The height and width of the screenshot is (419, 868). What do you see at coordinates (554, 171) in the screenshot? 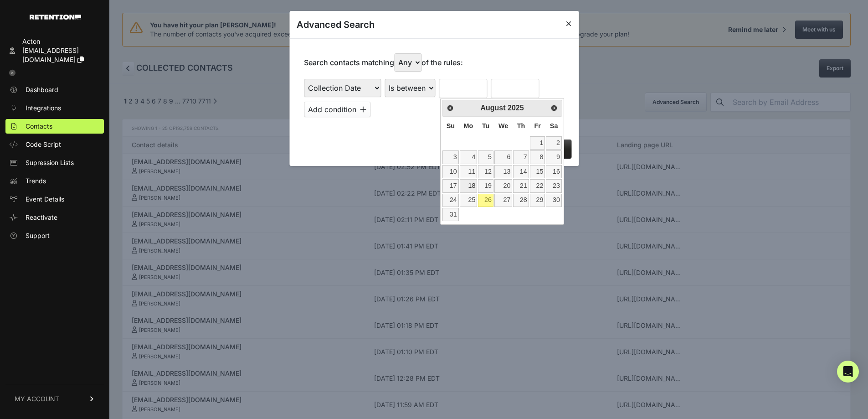
I see `a: 16` at bounding box center [554, 171].